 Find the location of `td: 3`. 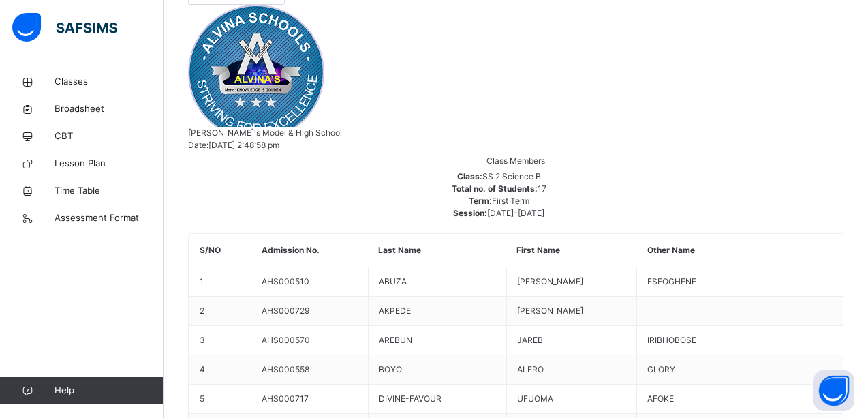

td: 3 is located at coordinates (220, 341).